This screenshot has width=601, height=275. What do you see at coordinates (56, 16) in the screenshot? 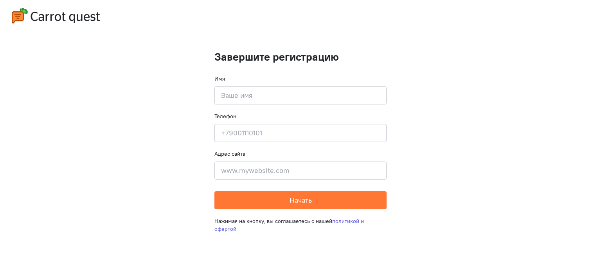
I see `img: carrot-quest-logo.svg` at bounding box center [56, 16].